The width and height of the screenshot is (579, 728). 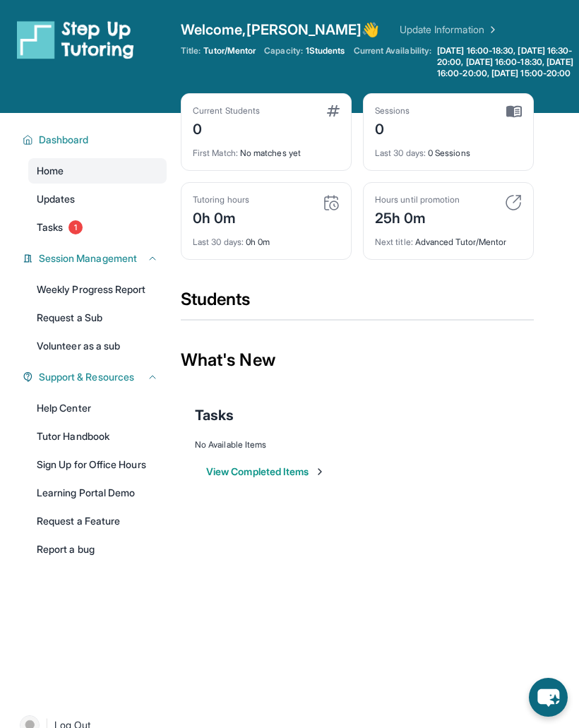 What do you see at coordinates (97, 290) in the screenshot?
I see `a: Weekly Progress Report` at bounding box center [97, 290].